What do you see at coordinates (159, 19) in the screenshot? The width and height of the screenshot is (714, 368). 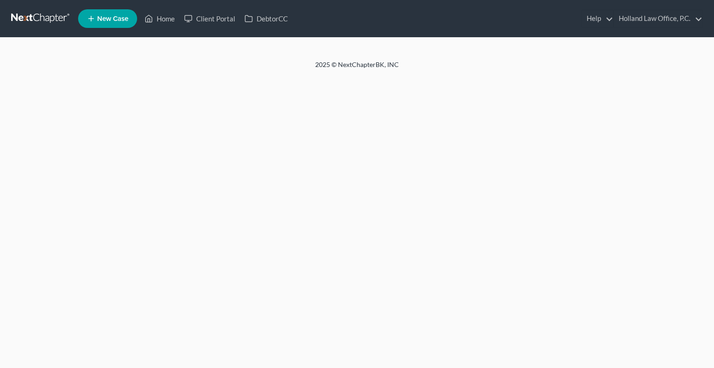 I see `a: Home` at bounding box center [159, 19].